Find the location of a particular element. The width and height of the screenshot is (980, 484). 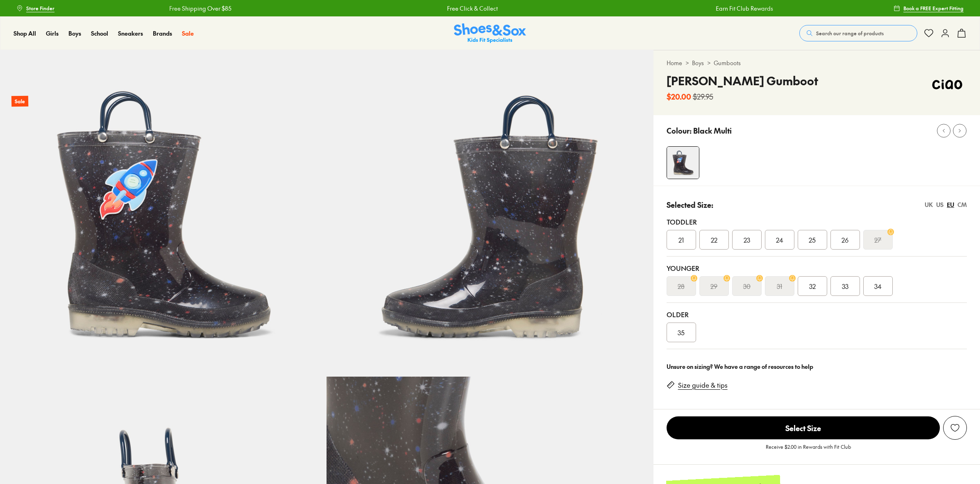

span: Search our range of products is located at coordinates (850, 33).